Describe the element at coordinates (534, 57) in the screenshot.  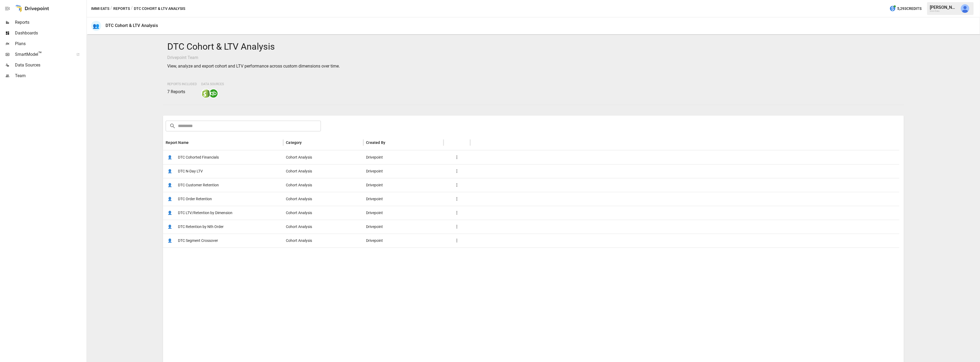
I see `p: Drivepoint Team` at that location.